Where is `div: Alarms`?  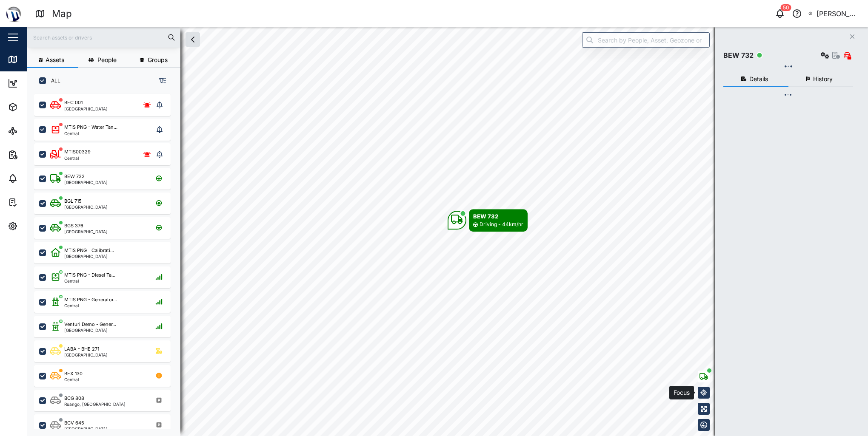 div: Alarms is located at coordinates (35, 179).